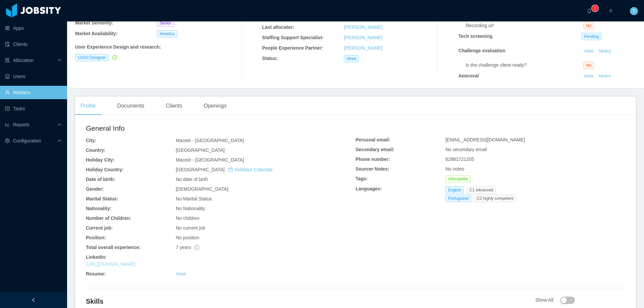 Image resolution: width=644 pixels, height=308 pixels. I want to click on a: icon: check-circle, so click(114, 57).